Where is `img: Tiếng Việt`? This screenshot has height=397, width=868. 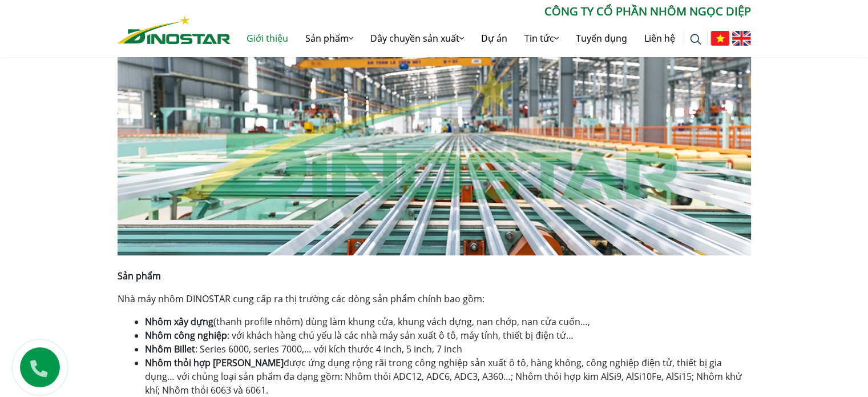
img: Tiếng Việt is located at coordinates (719, 38).